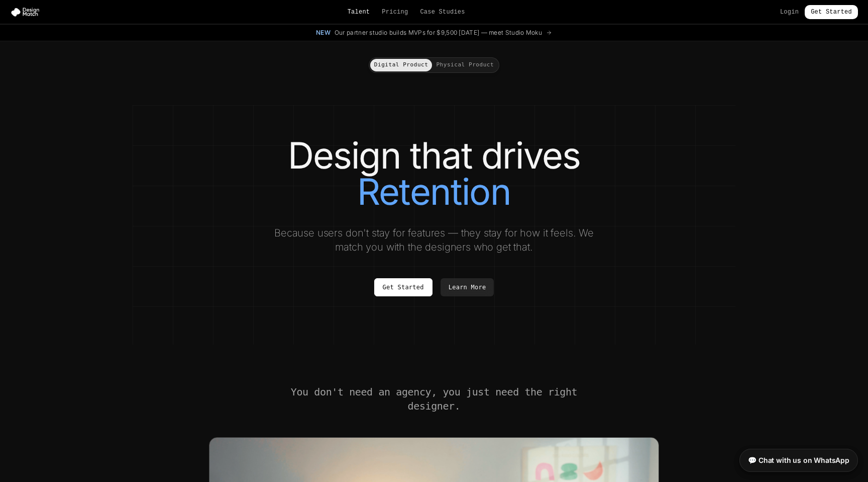 The height and width of the screenshot is (482, 868). Describe the element at coordinates (27, 12) in the screenshot. I see `img: Design Match` at that location.